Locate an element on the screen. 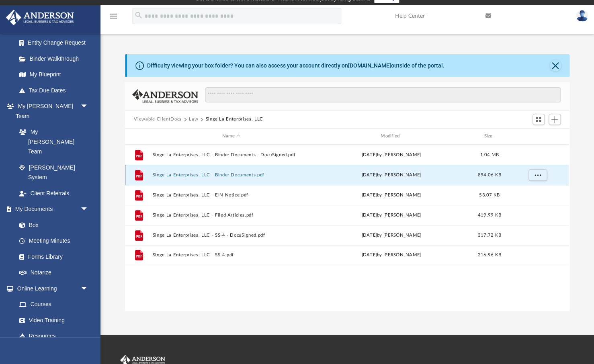  button: Close is located at coordinates (555, 65).